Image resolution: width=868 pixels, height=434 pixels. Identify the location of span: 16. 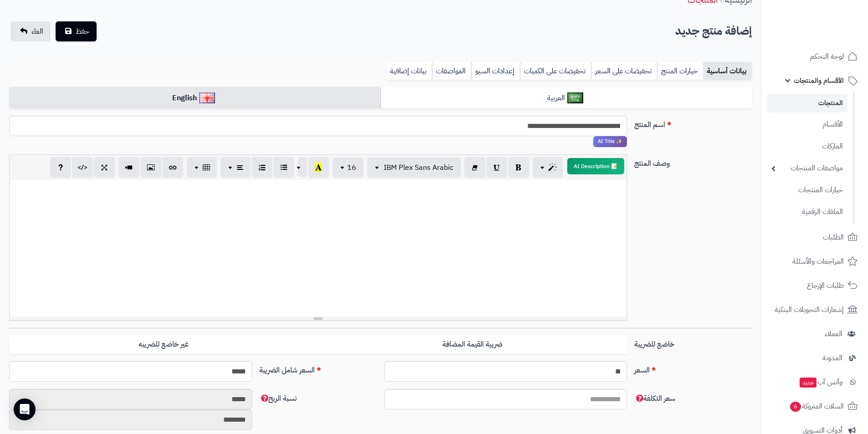
(352, 168).